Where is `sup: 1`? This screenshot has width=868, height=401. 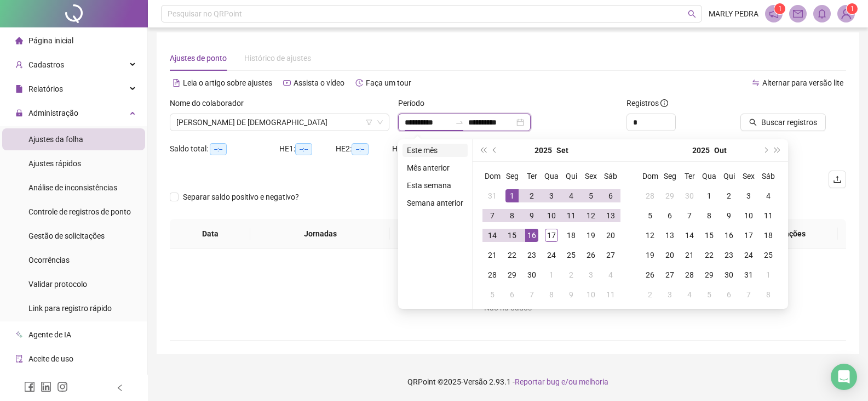 sup: 1 is located at coordinates (780, 9).